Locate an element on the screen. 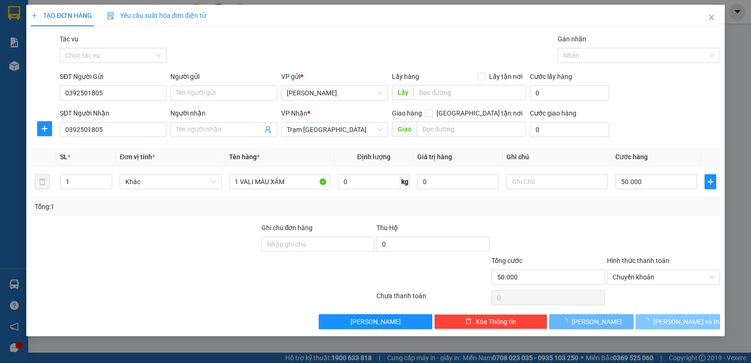 This screenshot has height=363, width=751. button: delete is located at coordinates (42, 182).